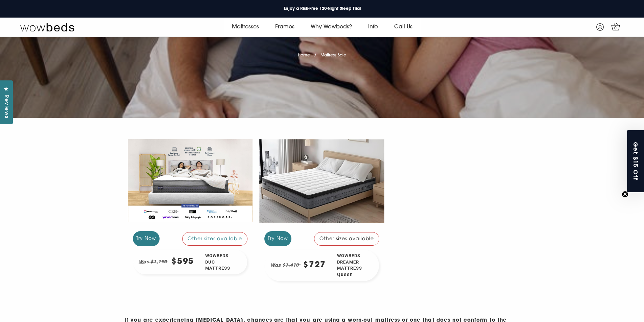 The width and height of the screenshot is (644, 322). Describe the element at coordinates (403, 27) in the screenshot. I see `a: Call Us` at that location.